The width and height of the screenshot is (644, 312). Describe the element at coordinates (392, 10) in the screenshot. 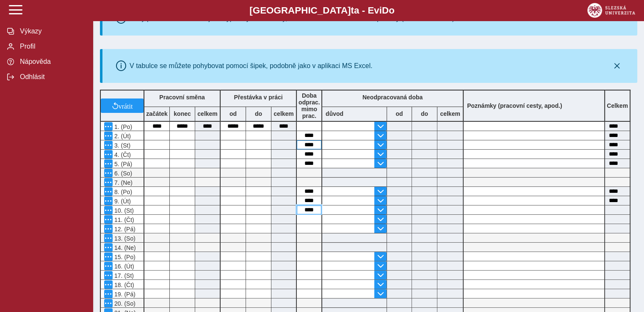

I see `span: o` at that location.